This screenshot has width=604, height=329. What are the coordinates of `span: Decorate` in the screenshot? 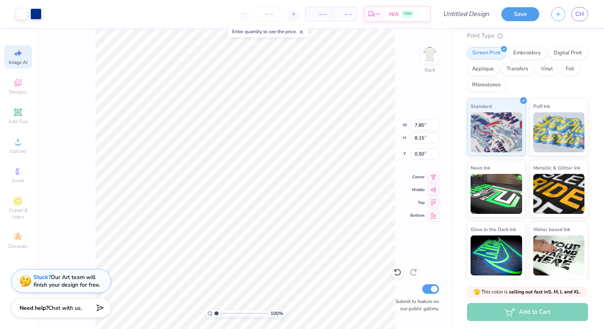 It's located at (18, 246).